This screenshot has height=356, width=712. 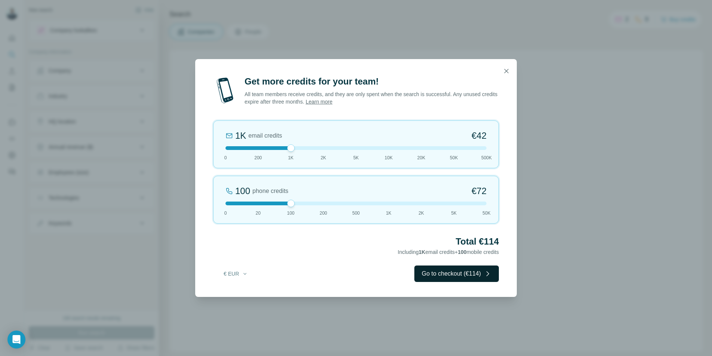 What do you see at coordinates (449, 252) in the screenshot?
I see `span: Including email credits + mobile credits` at bounding box center [449, 252].